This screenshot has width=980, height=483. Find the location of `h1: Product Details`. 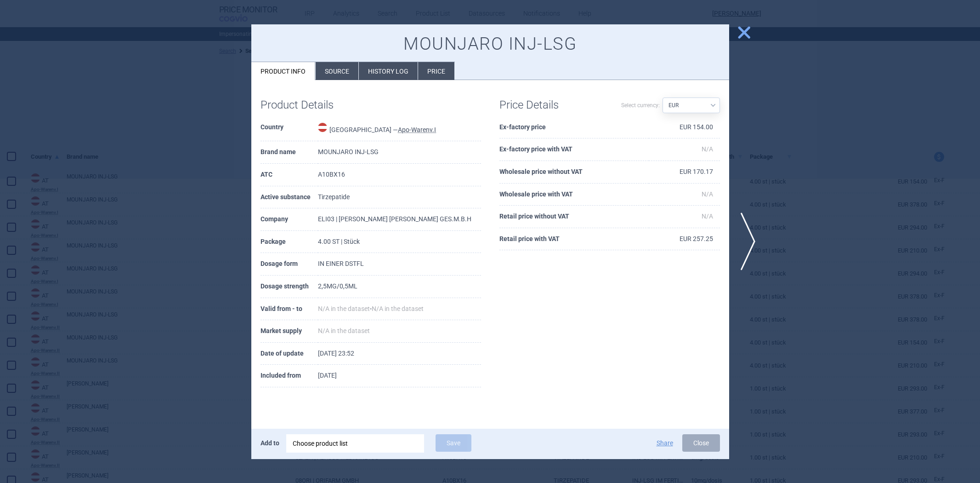

h1: Product Details is located at coordinates (316, 105).